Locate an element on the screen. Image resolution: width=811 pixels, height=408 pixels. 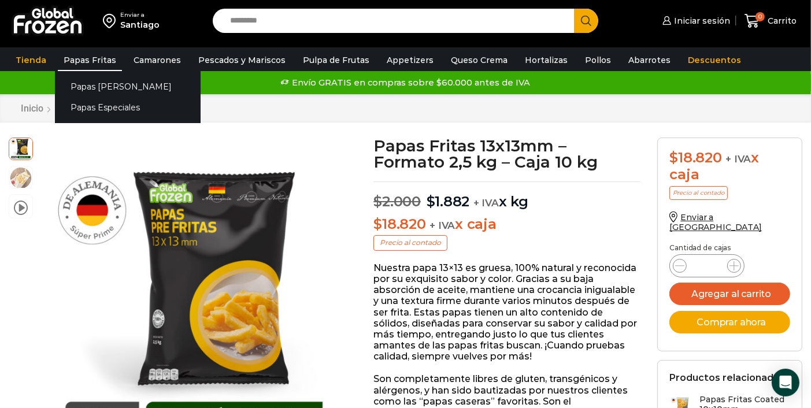
a: Tienda is located at coordinates (31, 60).